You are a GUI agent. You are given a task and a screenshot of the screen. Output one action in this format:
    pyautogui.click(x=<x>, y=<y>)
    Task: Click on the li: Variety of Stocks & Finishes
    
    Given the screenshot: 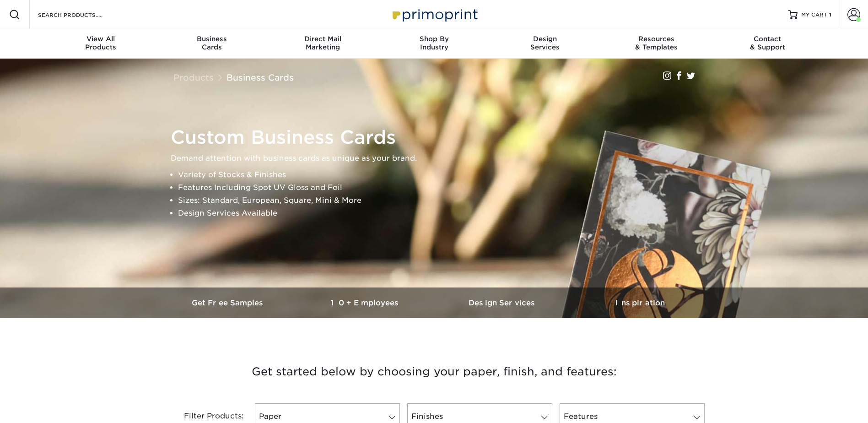 What is the action you would take?
    pyautogui.click(x=442, y=175)
    